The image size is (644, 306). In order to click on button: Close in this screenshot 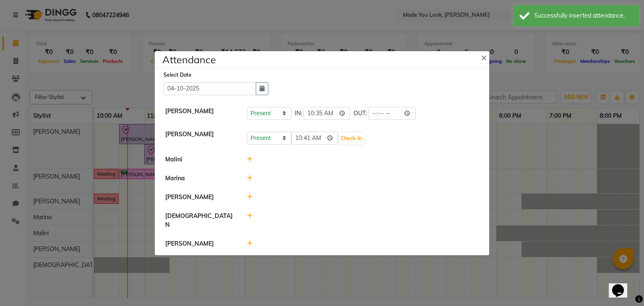, I will do `click(485, 57)`.